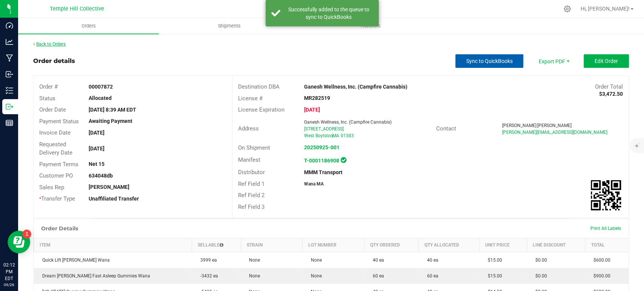 The image size is (644, 291). Describe the element at coordinates (249, 160) in the screenshot. I see `span: Manifest` at that location.